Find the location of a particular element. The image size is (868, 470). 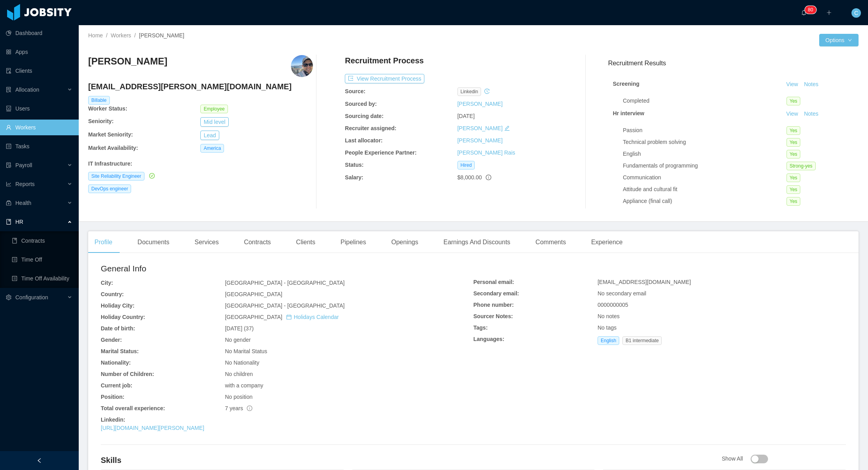

sup: 80 is located at coordinates (810, 10).